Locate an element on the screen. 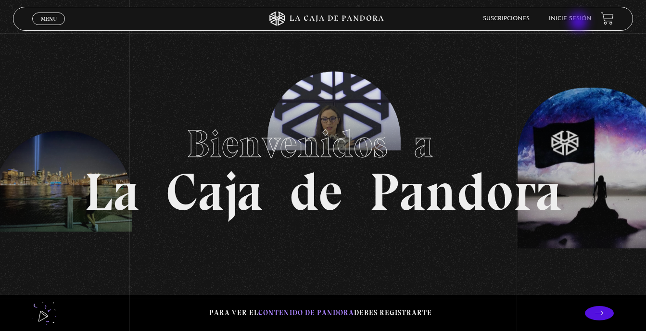 The height and width of the screenshot is (331, 646). span: Menu is located at coordinates (49, 19).